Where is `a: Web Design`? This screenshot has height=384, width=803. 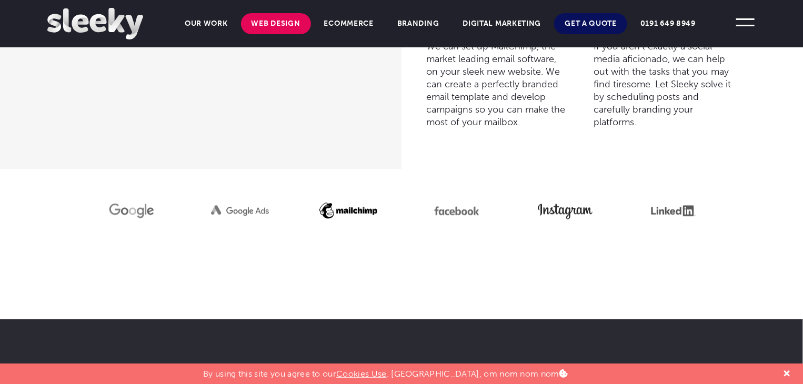
a: Web Design is located at coordinates (276, 24).